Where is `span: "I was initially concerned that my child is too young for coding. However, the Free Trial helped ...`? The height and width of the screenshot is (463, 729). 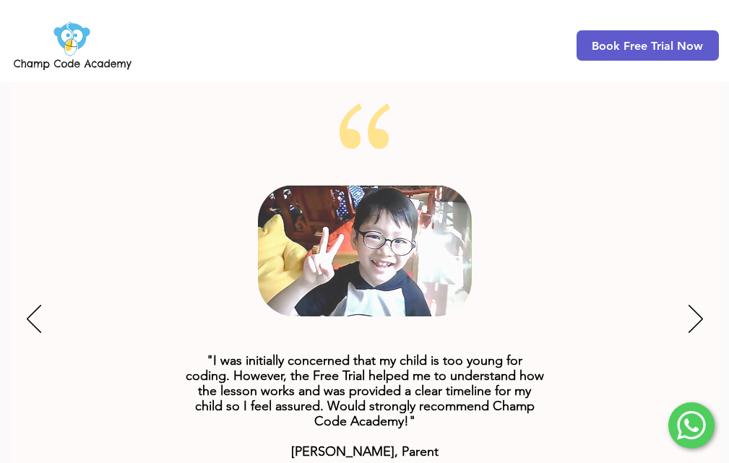 span: "I was initially concerned that my child is too young for coding. However, the Free Trial helped ... is located at coordinates (365, 406).